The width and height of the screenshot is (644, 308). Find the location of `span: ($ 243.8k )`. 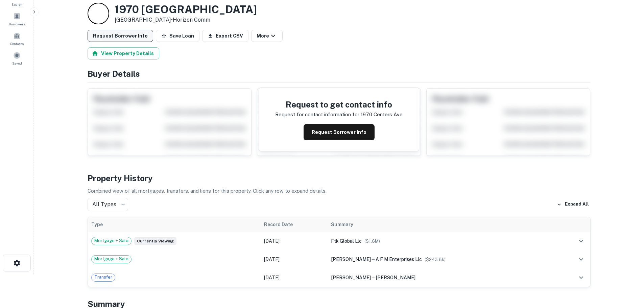

span: ($ 243.8k ) is located at coordinates (435, 260).